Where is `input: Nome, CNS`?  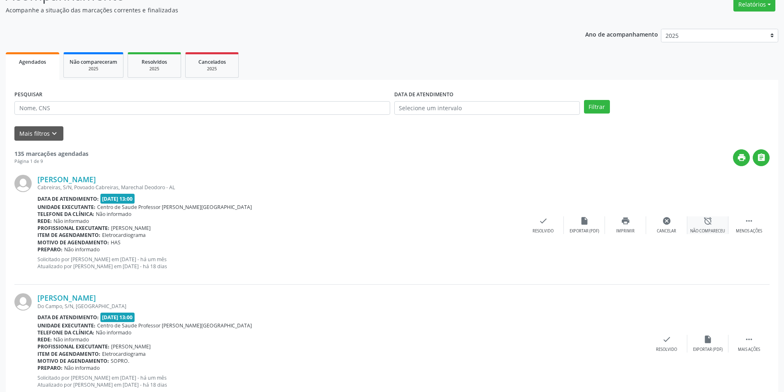
input: Nome, CNS is located at coordinates (202, 108).